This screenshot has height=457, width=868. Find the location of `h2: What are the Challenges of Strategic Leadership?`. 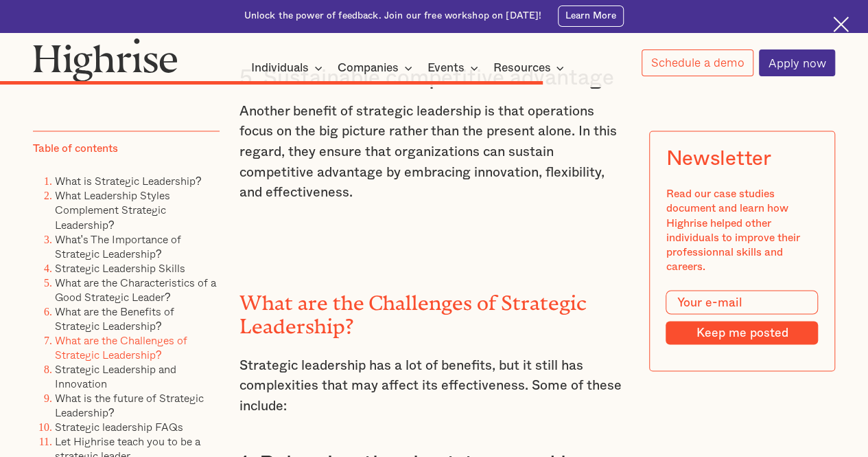

h2: What are the Challenges of Strategic Leadership? is located at coordinates (435, 309).